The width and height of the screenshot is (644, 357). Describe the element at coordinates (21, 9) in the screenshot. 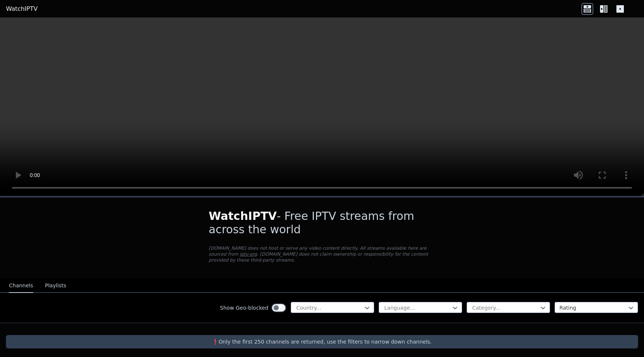

I see `a: WatchIPTV` at that location.